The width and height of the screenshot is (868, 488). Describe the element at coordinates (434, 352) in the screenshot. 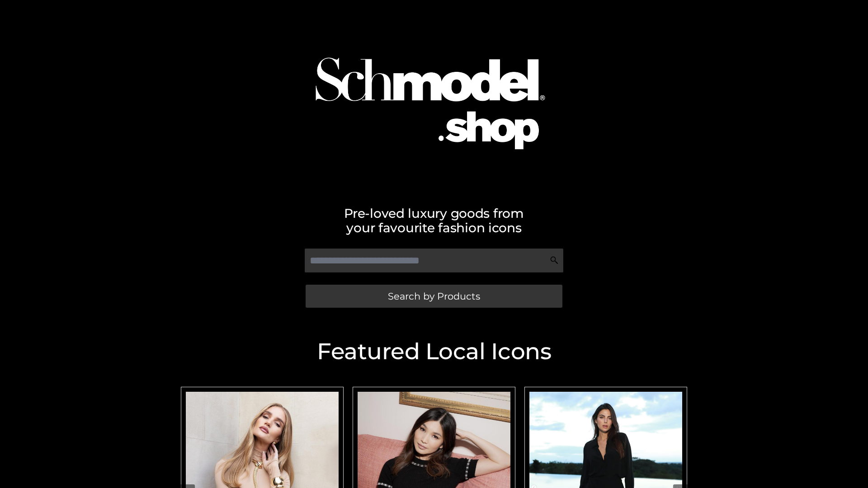

I see `h2: Featured Local Icons​` at that location.